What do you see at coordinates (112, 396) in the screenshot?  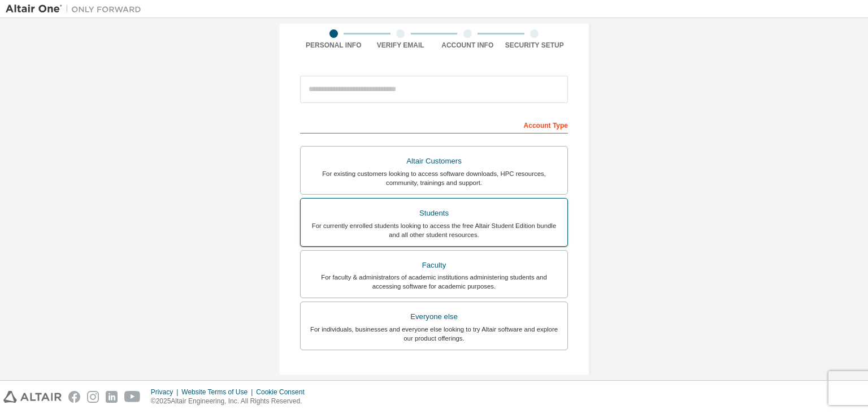 I see `img: linkedin.svg` at bounding box center [112, 396].